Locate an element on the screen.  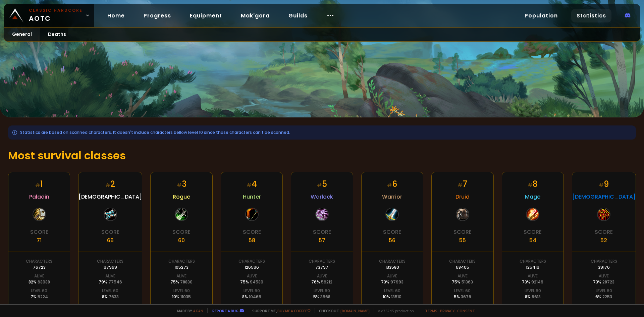
div: 9 is located at coordinates (604, 184).